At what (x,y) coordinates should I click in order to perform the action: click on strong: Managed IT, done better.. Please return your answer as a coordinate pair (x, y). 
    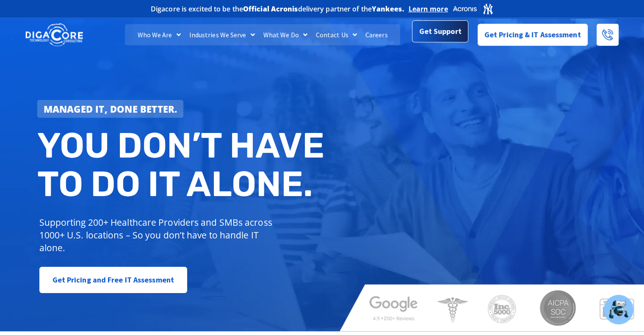
    Looking at the image, I should click on (110, 109).